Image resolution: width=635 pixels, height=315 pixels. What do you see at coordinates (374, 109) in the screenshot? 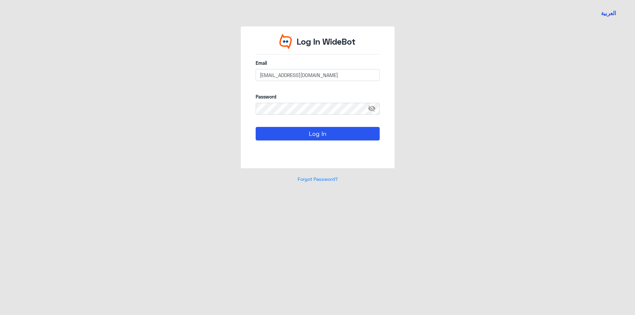
I see `span: visibility_off` at bounding box center [374, 109].